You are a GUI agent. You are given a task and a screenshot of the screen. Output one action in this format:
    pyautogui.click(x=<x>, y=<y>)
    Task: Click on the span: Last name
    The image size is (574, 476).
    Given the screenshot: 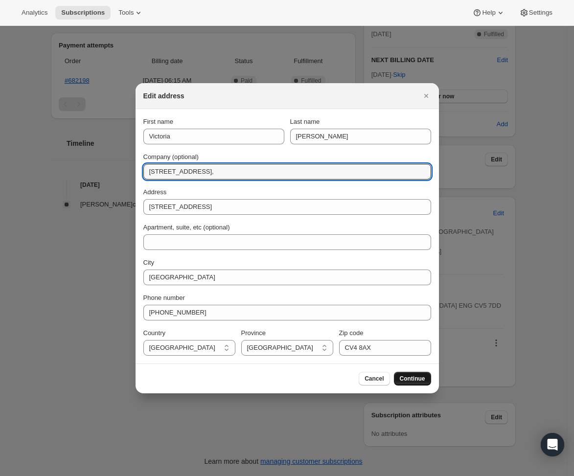 What is the action you would take?
    pyautogui.click(x=305, y=121)
    